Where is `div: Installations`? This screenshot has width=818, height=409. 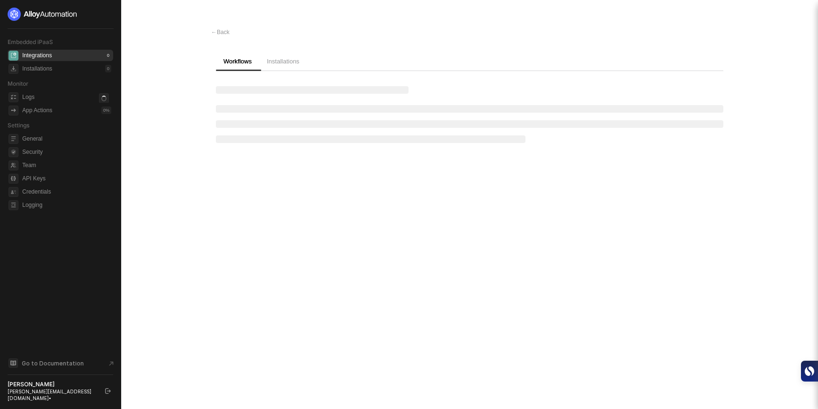 div: Installations is located at coordinates (37, 69).